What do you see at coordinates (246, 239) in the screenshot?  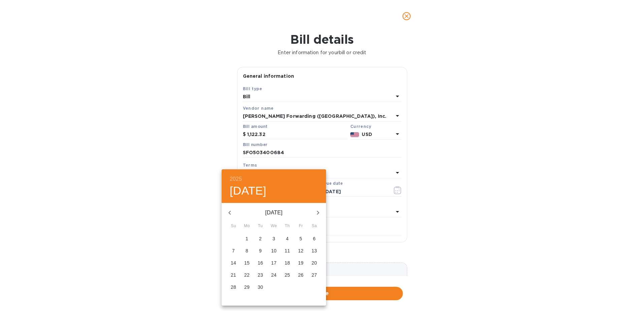 I see `button: 1` at bounding box center [246, 239].